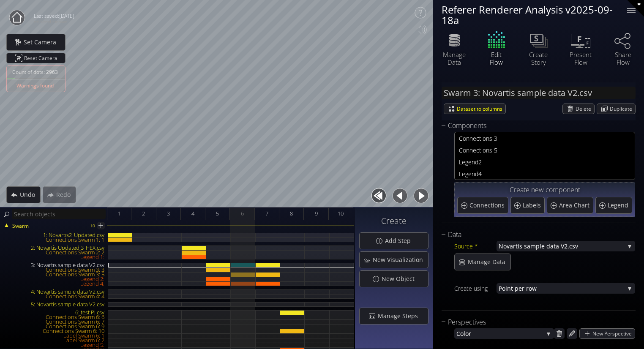 Image resolution: width=644 pixels, height=349 pixels. I want to click on span: Labels, so click(533, 206).